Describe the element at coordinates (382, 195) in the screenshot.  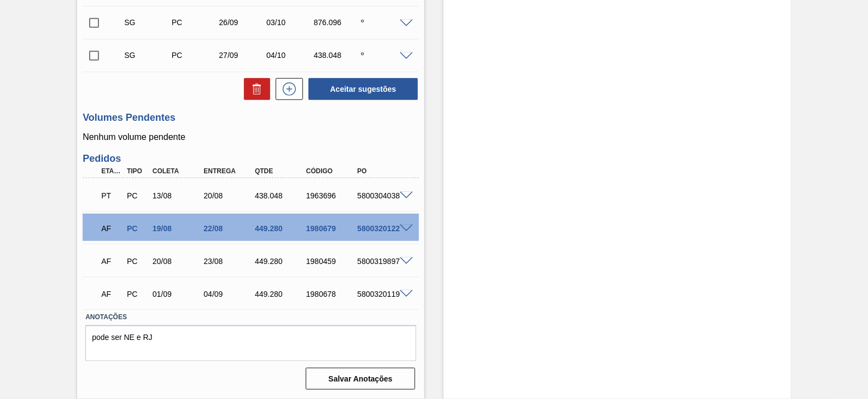
I see `div: 5800304038` at that location.